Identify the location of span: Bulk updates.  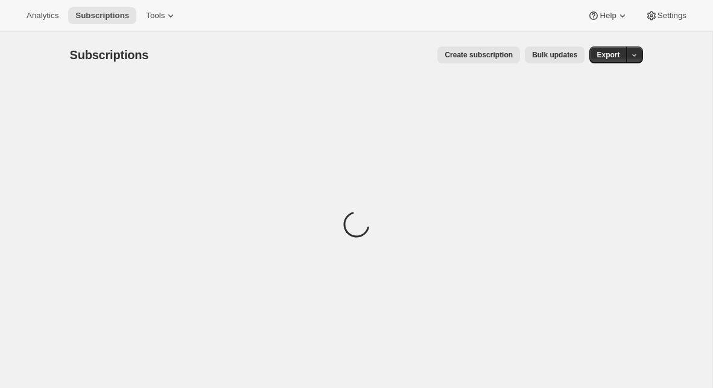
(554, 55).